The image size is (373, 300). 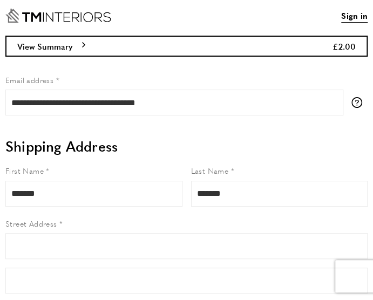 I want to click on h2: Shipping Address, so click(x=186, y=146).